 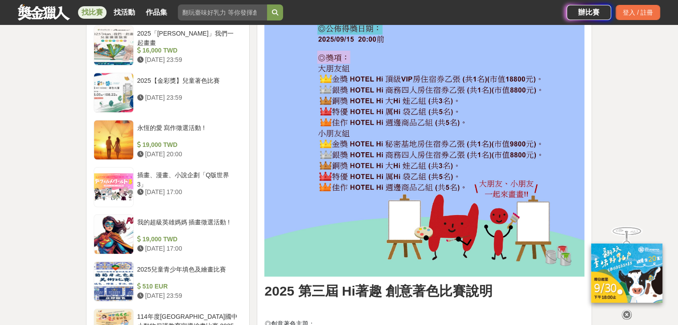 What do you see at coordinates (627, 273) in the screenshot?
I see `img: c171a689-fb2c-43c6-a33c-e56b1f4b2190.jpg` at bounding box center [627, 273].